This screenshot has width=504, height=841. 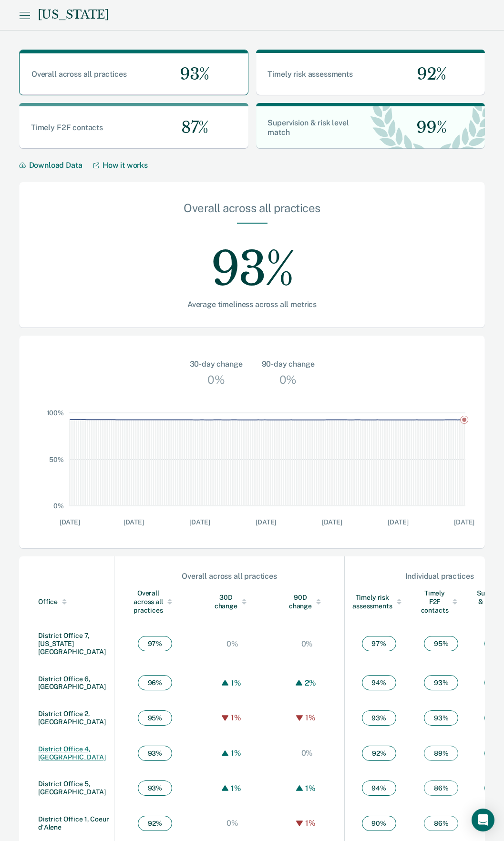 I want to click on div: 90D change, so click(x=307, y=602).